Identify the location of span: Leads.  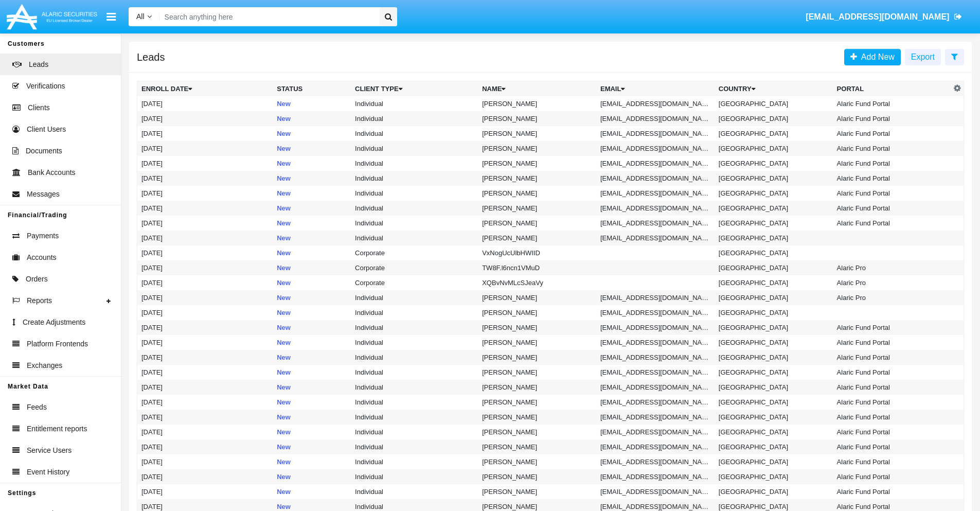
(38, 64).